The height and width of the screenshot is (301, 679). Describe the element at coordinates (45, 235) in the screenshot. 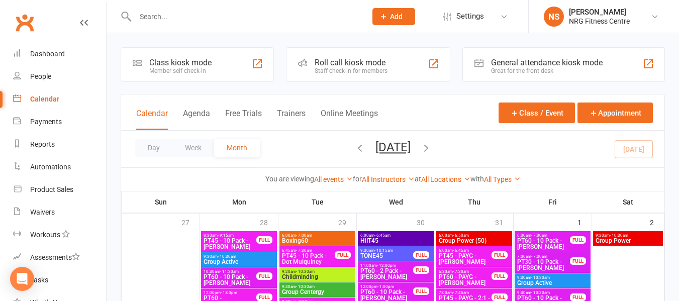

I see `div: Workouts` at that location.